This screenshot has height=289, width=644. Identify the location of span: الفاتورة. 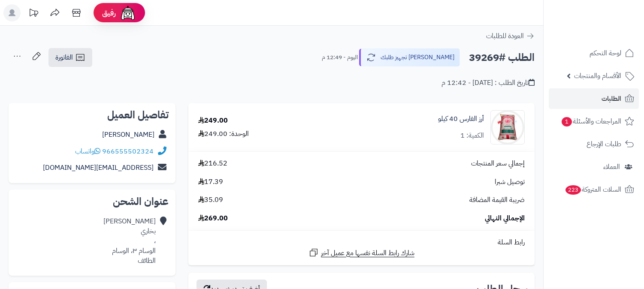
(64, 57).